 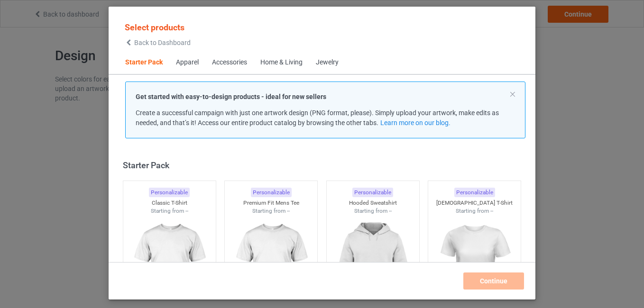 I want to click on span: Create a successful campaign with just one artwork design (PNG format, please). Simply upload you..., so click(x=317, y=118).